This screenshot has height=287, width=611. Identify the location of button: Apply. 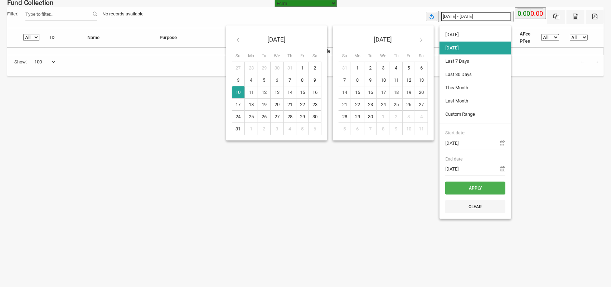
(475, 188).